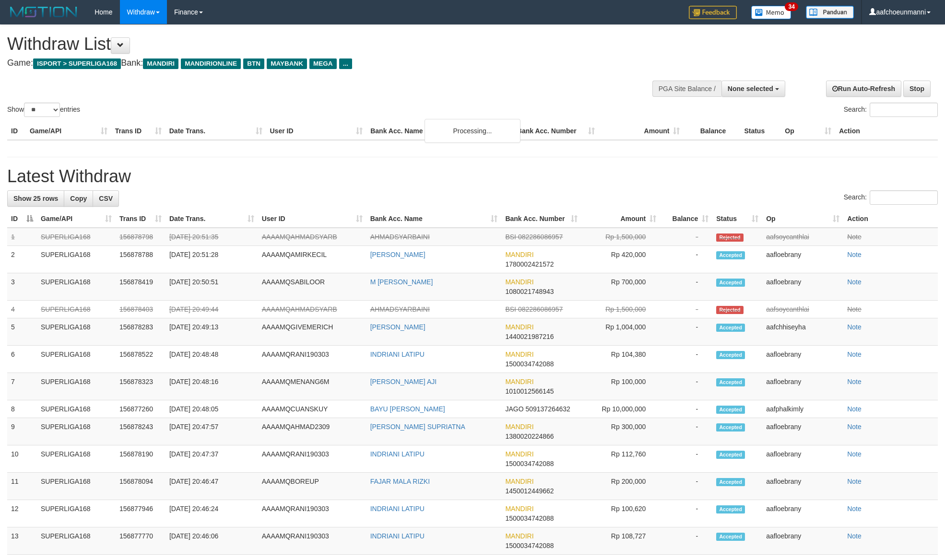 The width and height of the screenshot is (945, 560). Describe the element at coordinates (16, 131) in the screenshot. I see `th: ID` at that location.